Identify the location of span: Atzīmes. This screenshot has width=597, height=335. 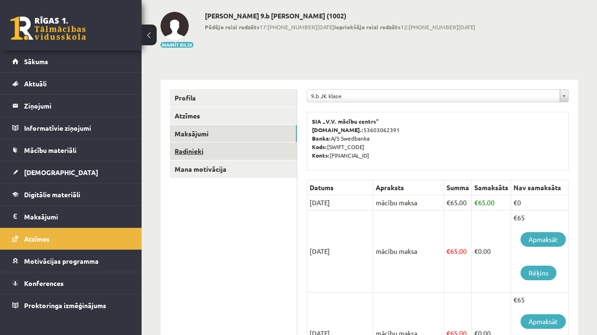
(37, 239).